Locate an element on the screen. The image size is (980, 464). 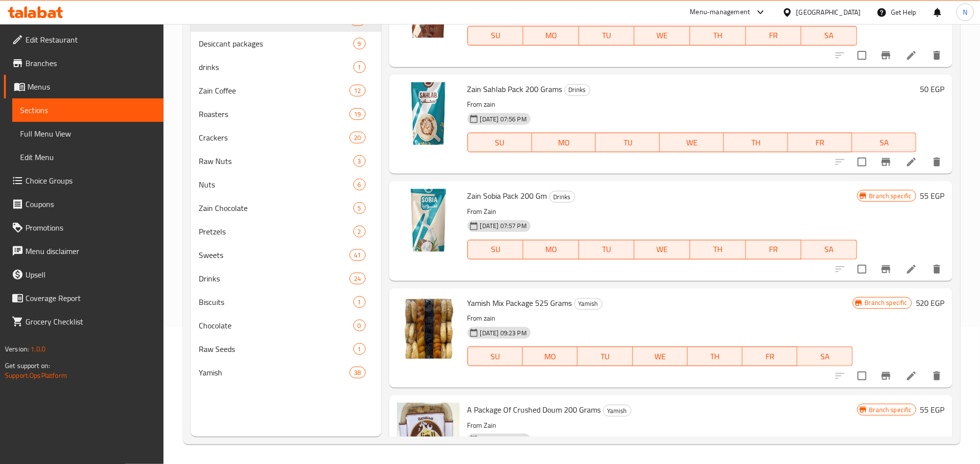
a: Coupons is located at coordinates (84, 204).